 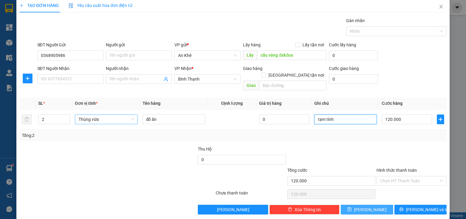 What do you see at coordinates (354, 79) in the screenshot?
I see `input: Cước giao hàng` at bounding box center [354, 79].